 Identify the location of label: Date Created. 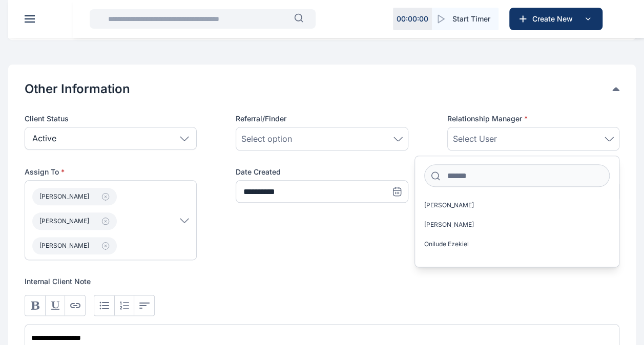
(322, 172).